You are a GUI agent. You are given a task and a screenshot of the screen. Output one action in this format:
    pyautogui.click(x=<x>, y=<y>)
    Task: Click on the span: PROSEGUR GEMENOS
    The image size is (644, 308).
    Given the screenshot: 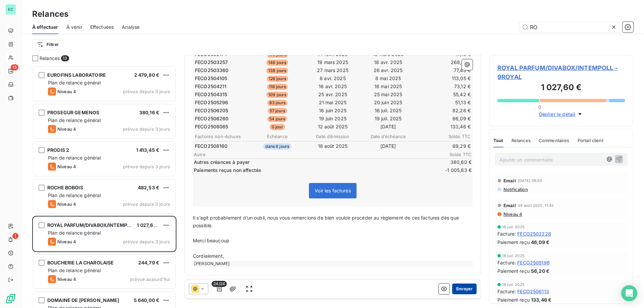 What is the action you would take?
    pyautogui.click(x=73, y=112)
    